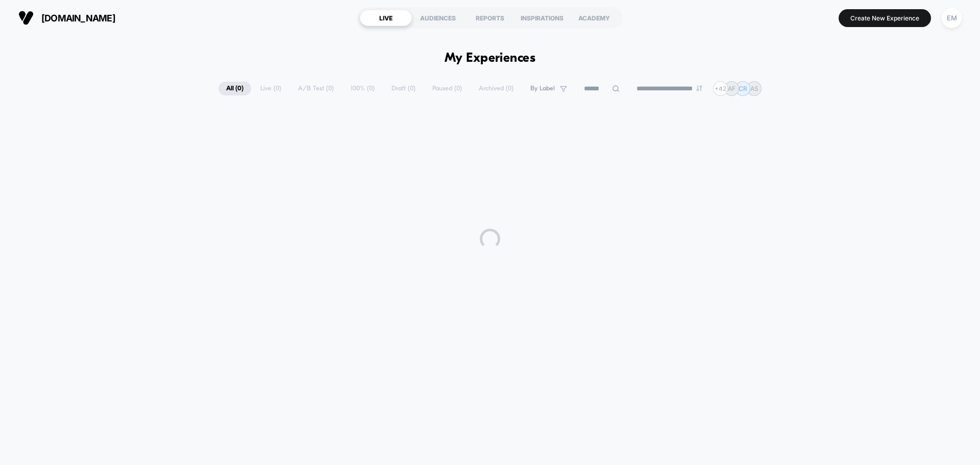 This screenshot has width=980, height=465. What do you see at coordinates (885, 18) in the screenshot?
I see `button: Create New Experience` at bounding box center [885, 18].